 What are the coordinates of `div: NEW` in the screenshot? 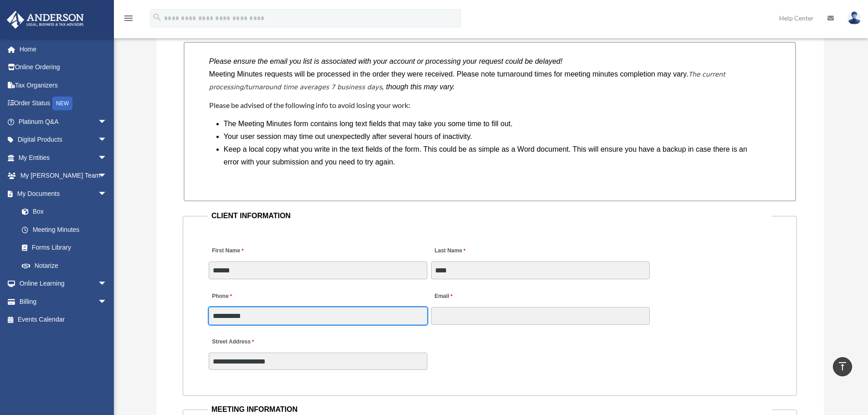 It's located at (62, 104).